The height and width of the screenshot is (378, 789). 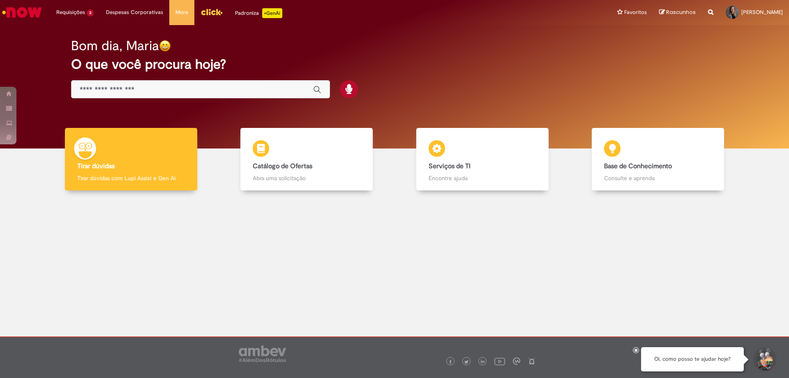 I want to click on div: Oi, como posso te ajudar hoje?, so click(x=693, y=359).